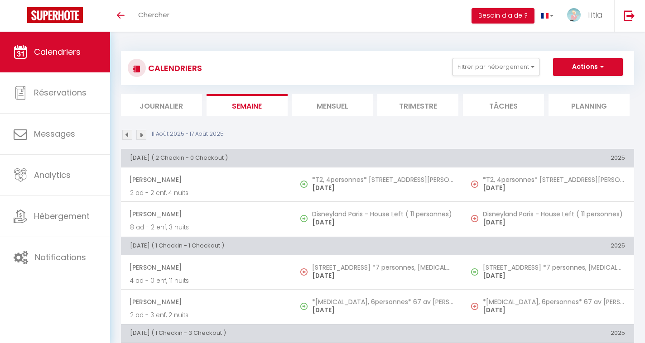  I want to click on li: Mensuel, so click(332, 105).